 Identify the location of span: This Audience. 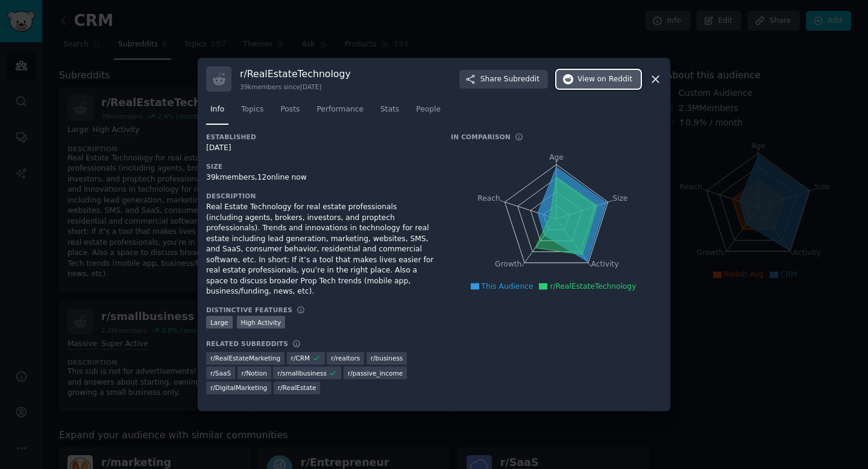
(507, 287).